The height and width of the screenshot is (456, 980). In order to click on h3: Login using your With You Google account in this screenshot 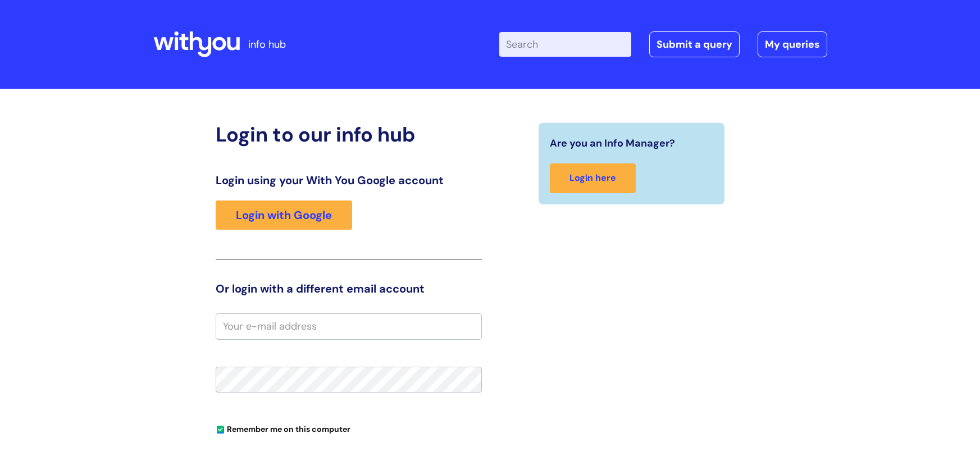, I will do `click(349, 180)`.